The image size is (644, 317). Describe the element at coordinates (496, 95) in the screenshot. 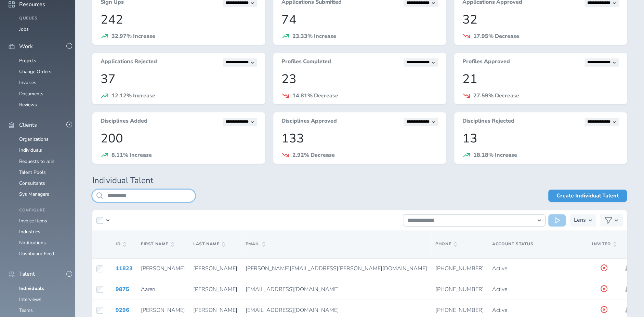

I see `span: 27.59% Decrease` at that location.